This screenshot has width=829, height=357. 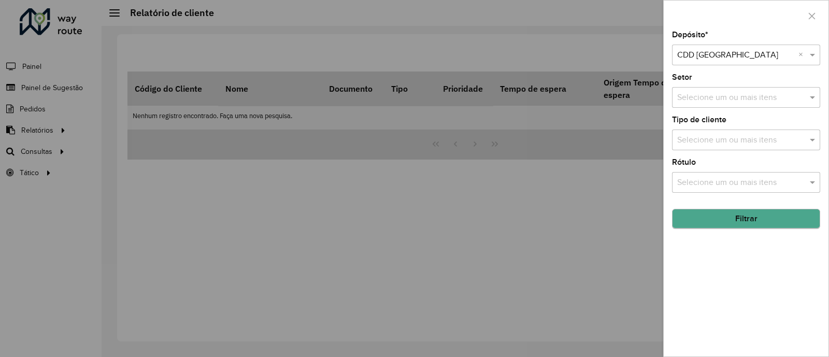 I want to click on label: Tipo de cliente, so click(x=699, y=120).